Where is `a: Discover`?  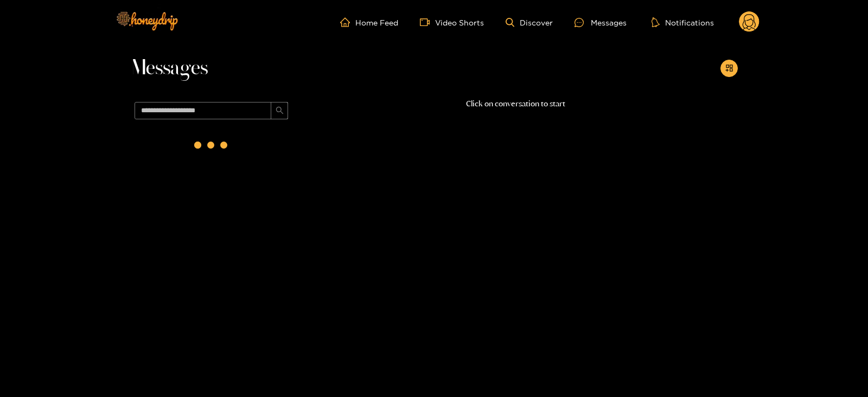 a: Discover is located at coordinates (529, 22).